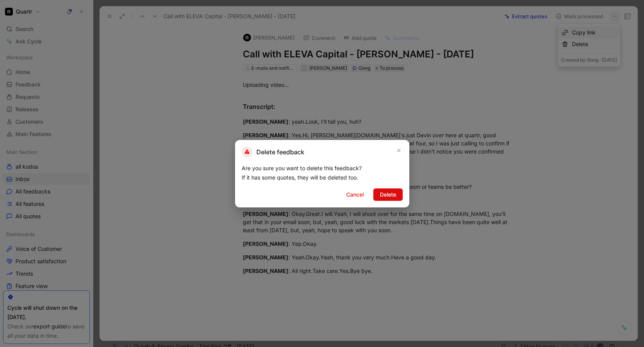 The image size is (644, 347). What do you see at coordinates (355, 194) in the screenshot?
I see `span: Cancel` at bounding box center [355, 194].